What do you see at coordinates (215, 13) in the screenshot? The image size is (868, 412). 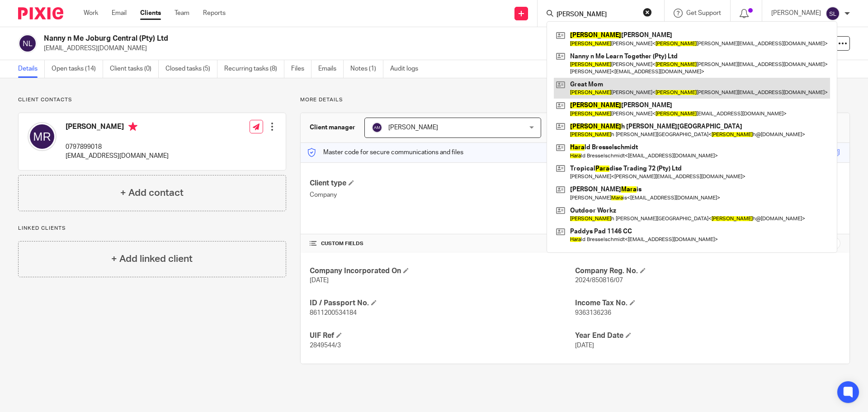 I see `a: Reports` at bounding box center [215, 13].